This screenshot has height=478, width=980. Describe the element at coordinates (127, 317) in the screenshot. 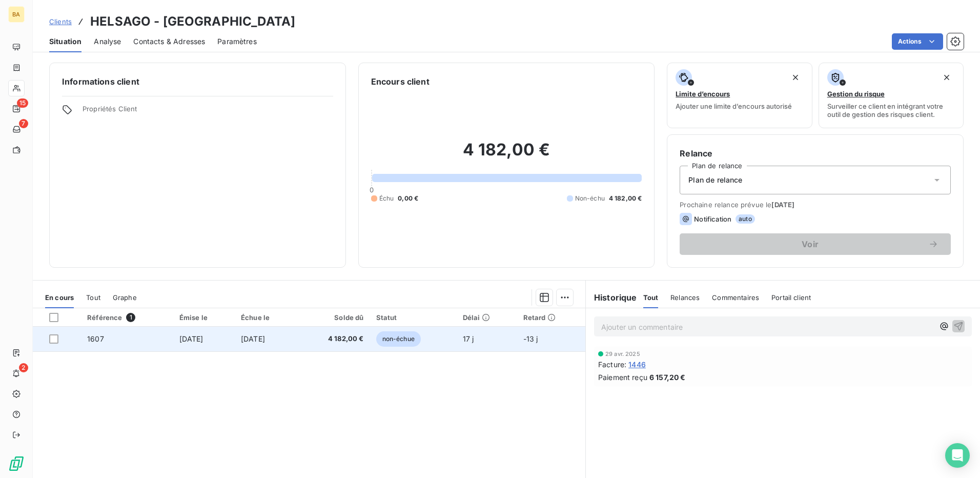

I see `div: Référence` at that location.